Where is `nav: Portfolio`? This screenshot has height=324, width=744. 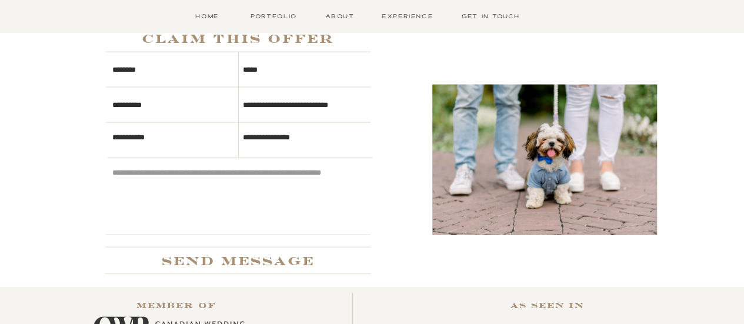
nav: Portfolio is located at coordinates (274, 16).